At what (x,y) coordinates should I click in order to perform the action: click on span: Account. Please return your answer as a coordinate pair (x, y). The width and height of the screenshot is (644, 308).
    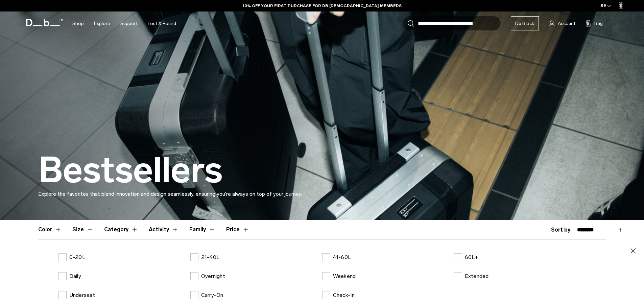
    Looking at the image, I should click on (567, 23).